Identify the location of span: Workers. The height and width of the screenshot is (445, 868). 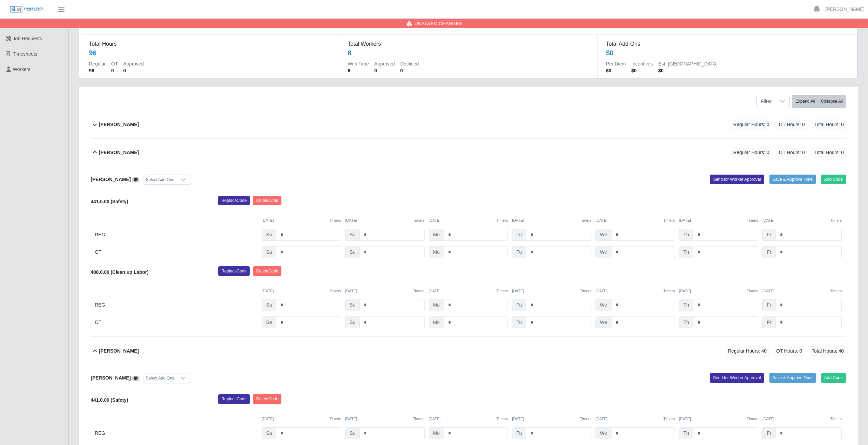
(22, 69).